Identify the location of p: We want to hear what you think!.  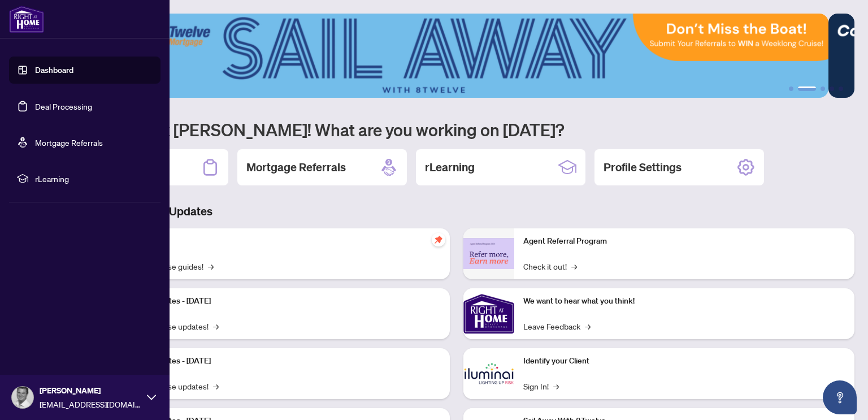
(684, 301).